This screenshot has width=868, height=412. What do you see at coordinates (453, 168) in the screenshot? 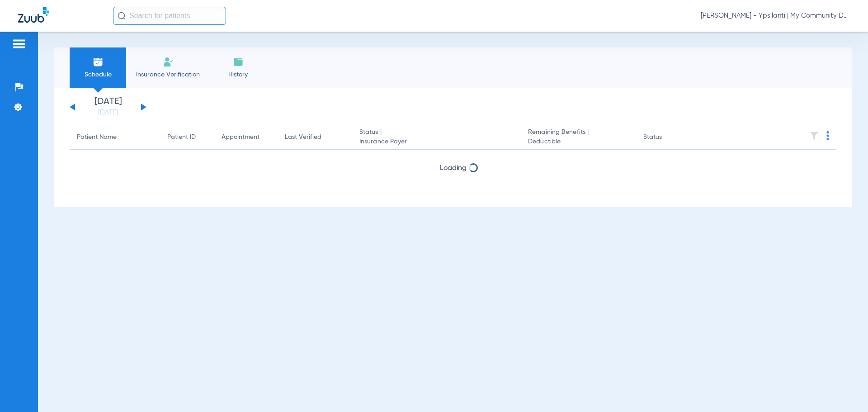
I see `span: Loading` at bounding box center [453, 168].